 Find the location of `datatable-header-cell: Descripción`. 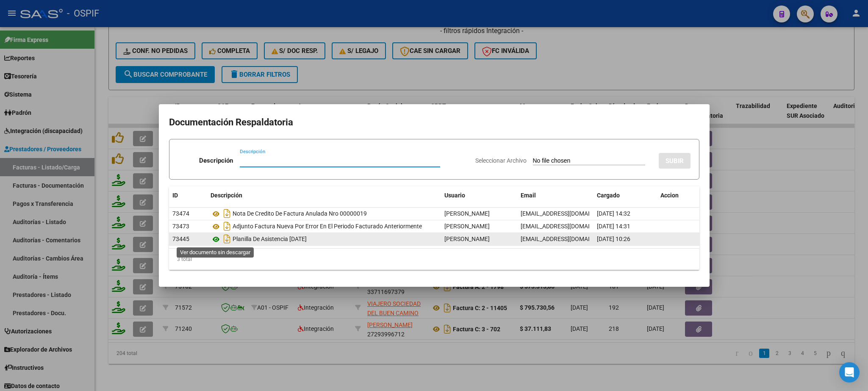

datatable-header-cell: Descripción is located at coordinates (324, 195).